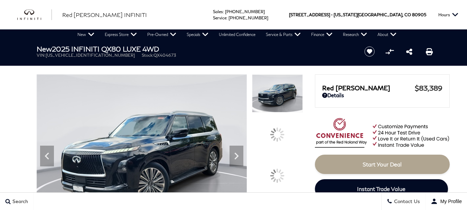  What do you see at coordinates (450, 201) in the screenshot?
I see `span: My Profile` at bounding box center [450, 201].